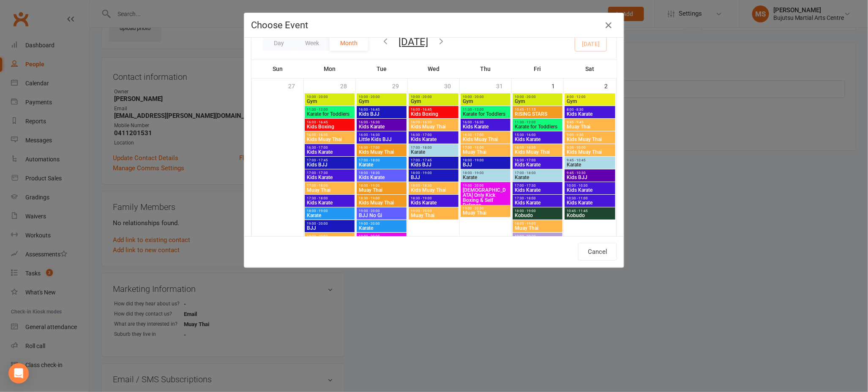 This screenshot has height=392, width=868. I want to click on span: 16:00 - 16:45, so click(382, 109).